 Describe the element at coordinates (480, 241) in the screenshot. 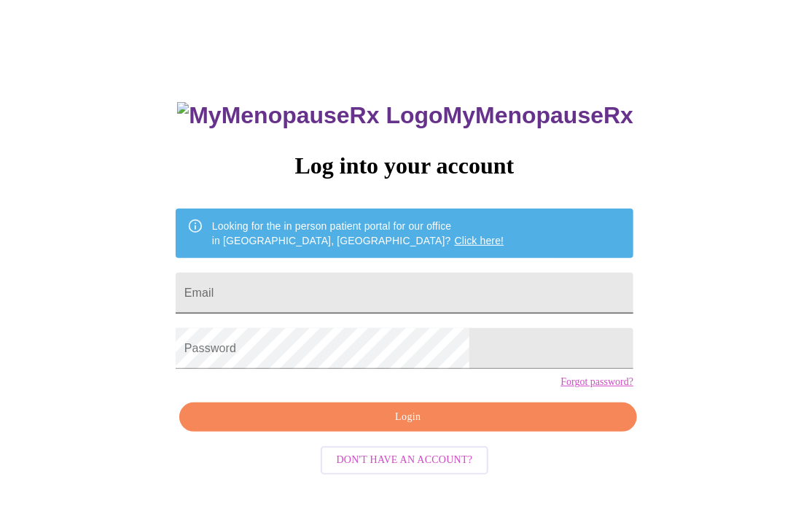

I see `a: Click here!` at that location.